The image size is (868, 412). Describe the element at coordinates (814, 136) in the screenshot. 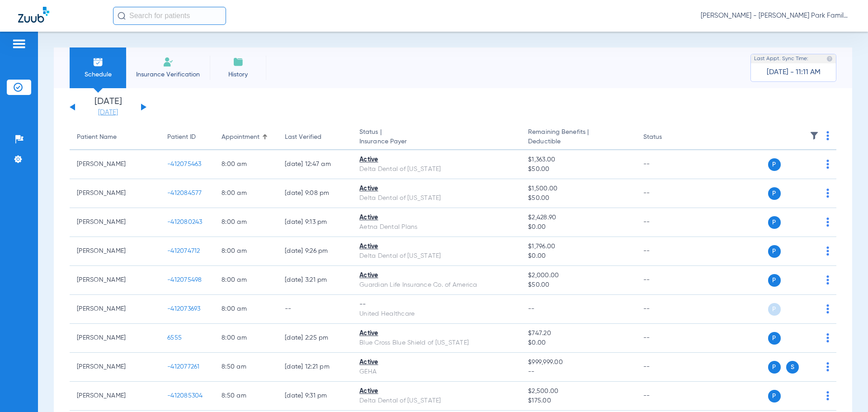

I see `img: filter.svg` at that location.